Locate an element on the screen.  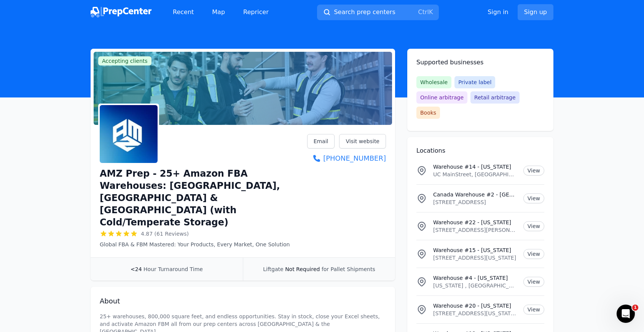
kbd: K is located at coordinates (431, 12).